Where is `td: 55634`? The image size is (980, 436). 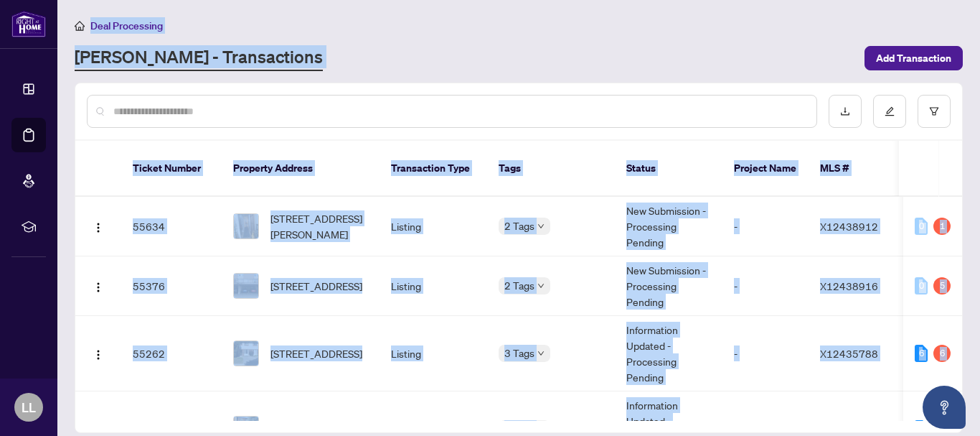 td: 55634 is located at coordinates (172, 226).